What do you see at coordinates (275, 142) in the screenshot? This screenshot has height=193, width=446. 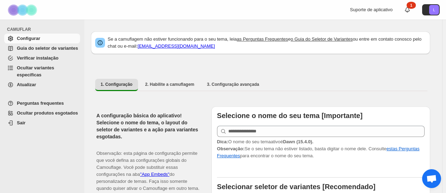 I see `font: ativo` at bounding box center [275, 142].